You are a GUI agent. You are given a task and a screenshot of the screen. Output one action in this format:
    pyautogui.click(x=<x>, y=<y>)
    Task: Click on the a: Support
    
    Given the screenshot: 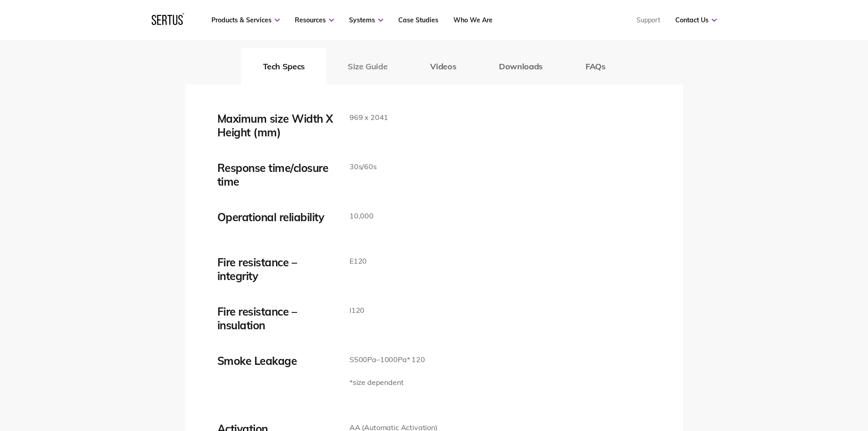 What is the action you would take?
    pyautogui.click(x=649, y=20)
    